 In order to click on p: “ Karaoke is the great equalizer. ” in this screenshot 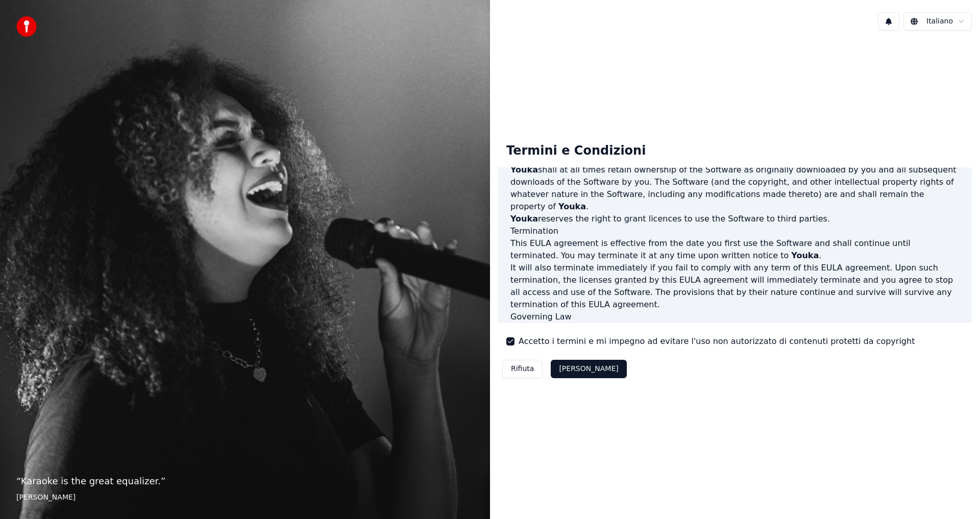, I will do `click(245, 482)`.